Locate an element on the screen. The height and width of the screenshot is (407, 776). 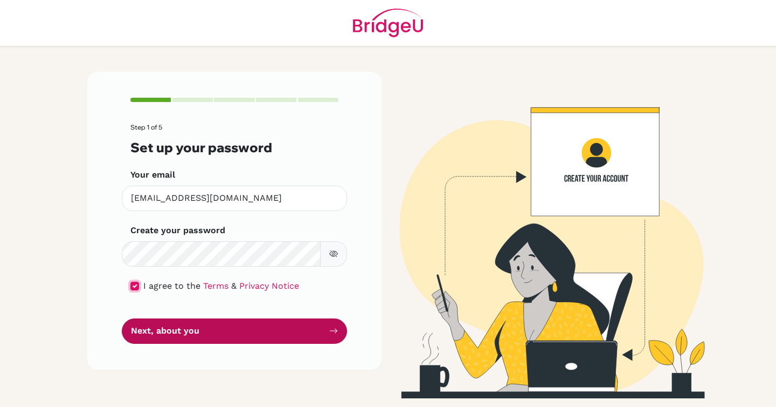
input: Insert your email* is located at coordinates (235, 198).